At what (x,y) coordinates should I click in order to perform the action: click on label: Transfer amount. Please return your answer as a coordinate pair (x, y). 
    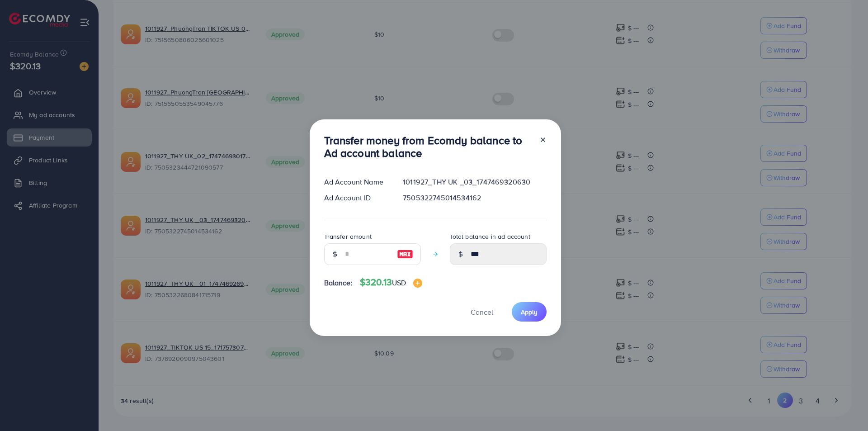
    Looking at the image, I should click on (348, 236).